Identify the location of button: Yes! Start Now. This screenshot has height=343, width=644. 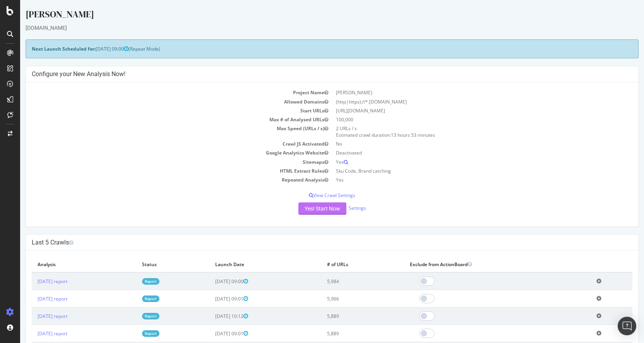
(302, 208).